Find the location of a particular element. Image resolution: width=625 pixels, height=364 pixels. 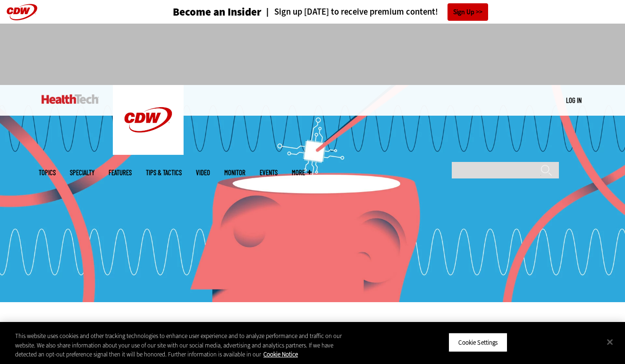

span: More is located at coordinates (302, 172).